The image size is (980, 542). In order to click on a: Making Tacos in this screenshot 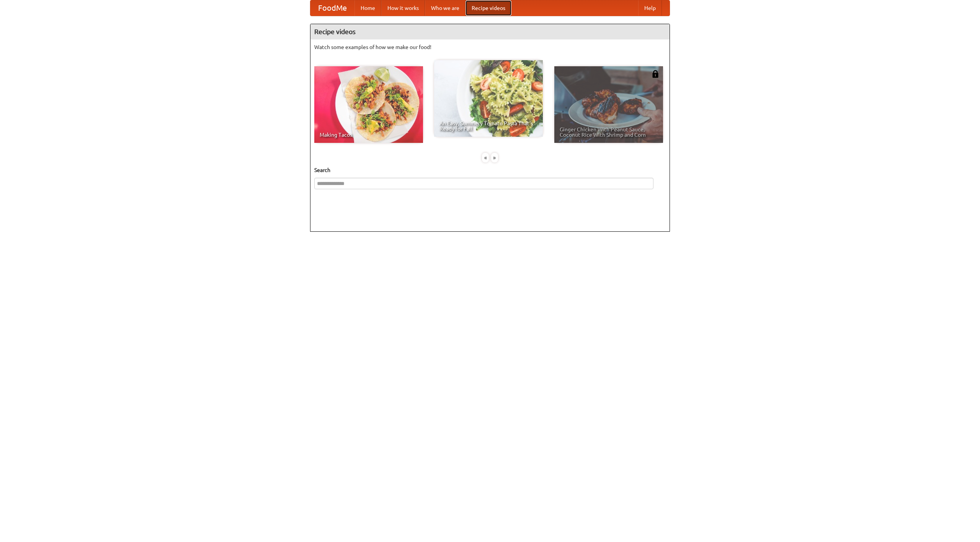, I will do `click(369, 105)`.